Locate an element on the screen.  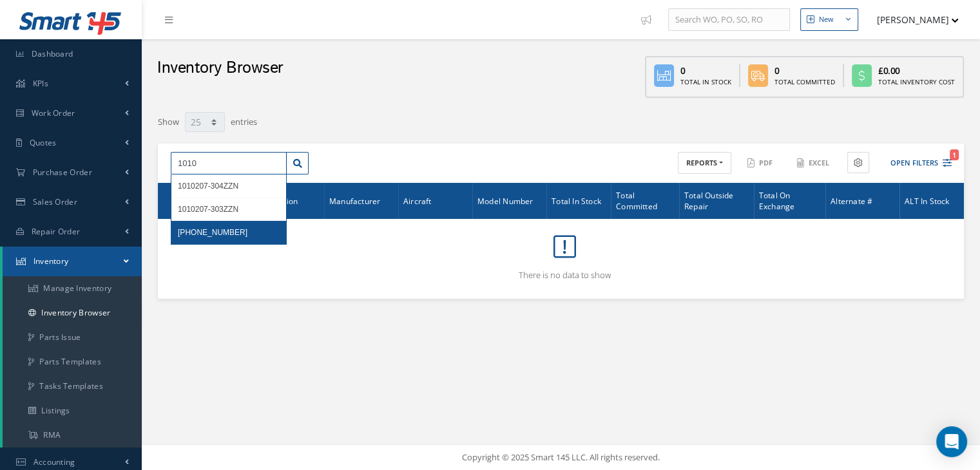
div: There is no data to show is located at coordinates (564, 254).